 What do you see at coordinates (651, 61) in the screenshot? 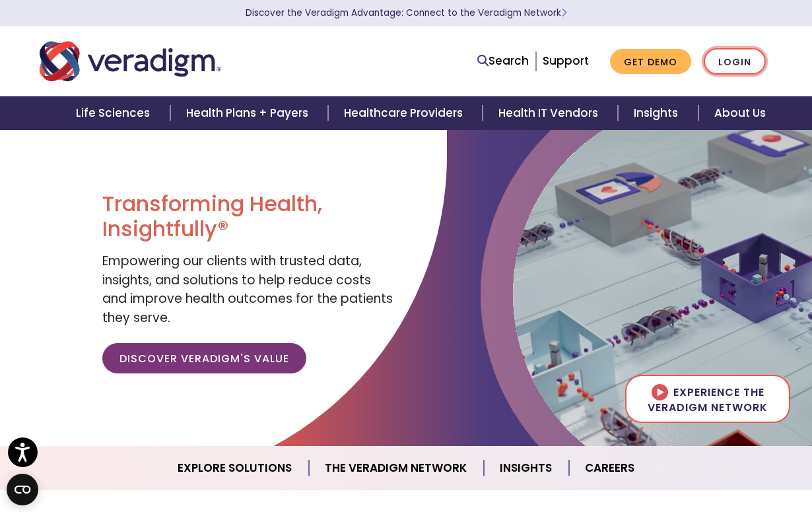
I see `a: Get Demo` at bounding box center [651, 61].